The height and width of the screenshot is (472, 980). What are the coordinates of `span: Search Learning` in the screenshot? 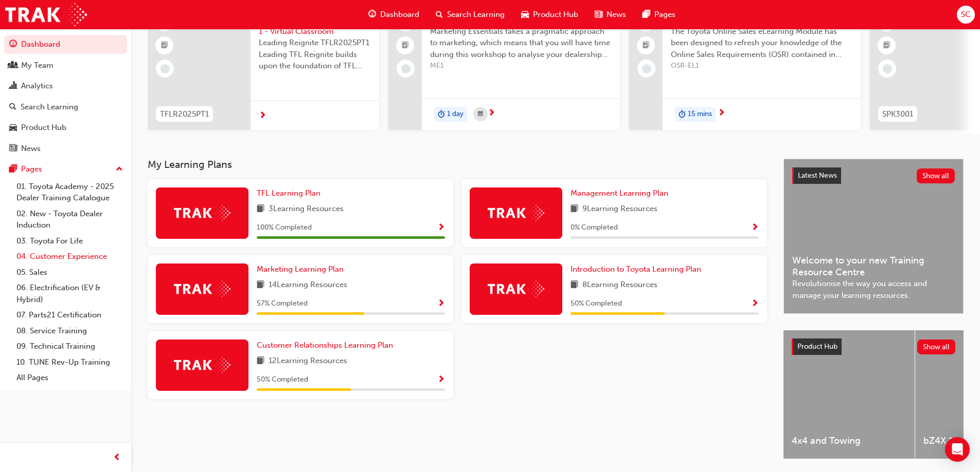 It's located at (476, 15).